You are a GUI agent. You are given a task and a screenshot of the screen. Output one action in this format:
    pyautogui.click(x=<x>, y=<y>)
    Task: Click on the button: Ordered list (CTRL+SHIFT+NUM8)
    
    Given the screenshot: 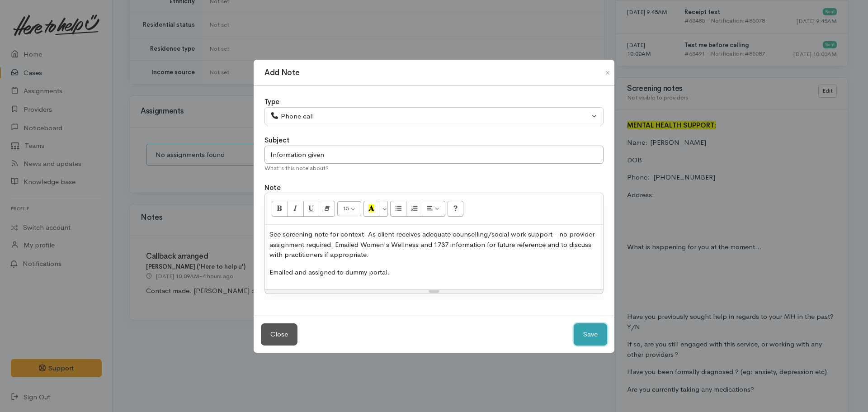 What is the action you would take?
    pyautogui.click(x=414, y=208)
    